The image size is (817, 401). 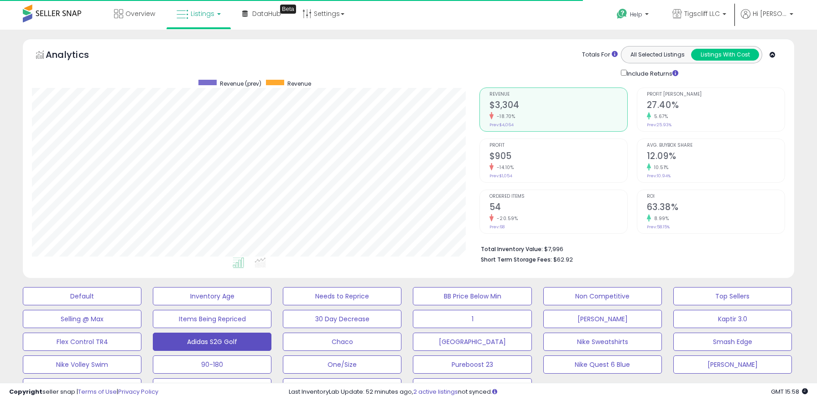 What do you see at coordinates (660, 167) in the screenshot?
I see `small: 10.51%` at bounding box center [660, 167].